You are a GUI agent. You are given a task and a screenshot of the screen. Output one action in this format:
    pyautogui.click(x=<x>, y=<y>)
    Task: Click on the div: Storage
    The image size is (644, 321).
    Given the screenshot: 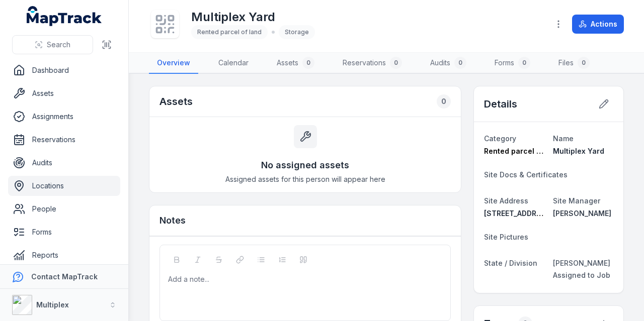 What is the action you would take?
    pyautogui.click(x=297, y=32)
    